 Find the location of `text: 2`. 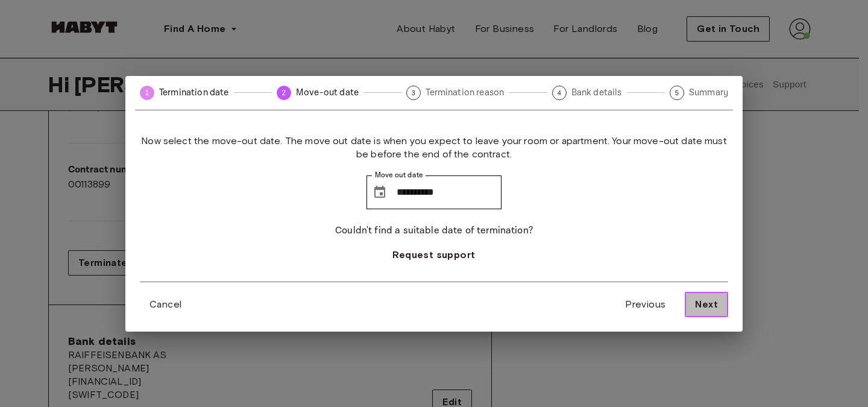

text: 2 is located at coordinates (284, 93).